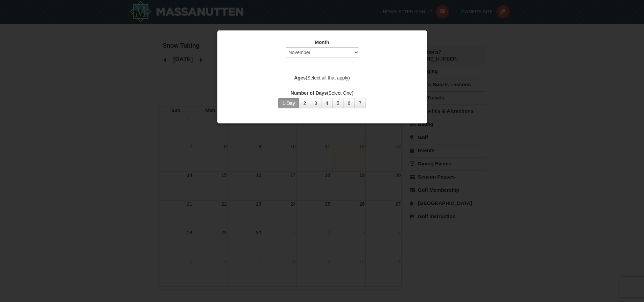 The height and width of the screenshot is (302, 644). Describe the element at coordinates (349, 103) in the screenshot. I see `button: 6` at that location.